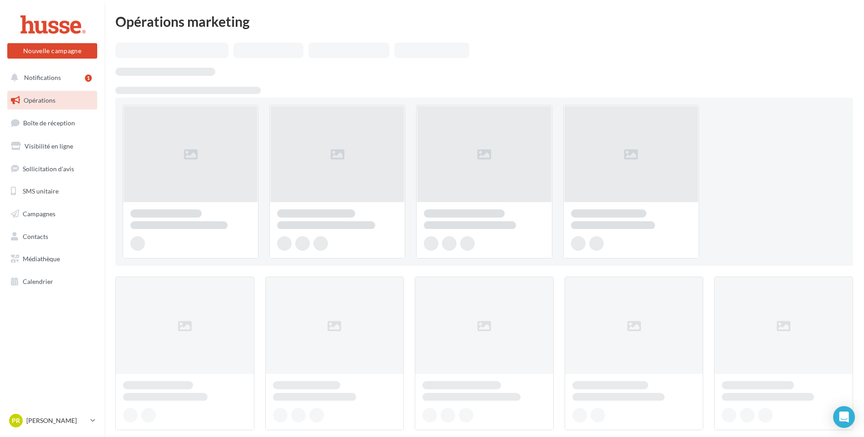 The image size is (864, 437). Describe the element at coordinates (50, 78) in the screenshot. I see `button: Notifications 1` at that location.